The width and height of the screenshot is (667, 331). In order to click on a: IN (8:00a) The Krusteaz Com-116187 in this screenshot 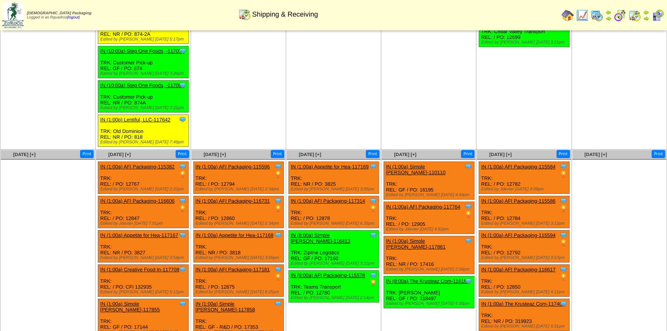, I will do `click(428, 281)`.